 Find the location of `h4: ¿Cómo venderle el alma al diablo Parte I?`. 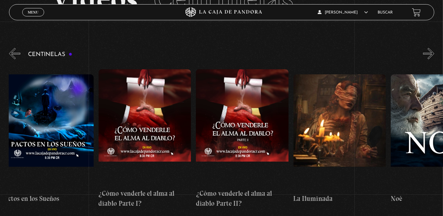

h4: ¿Cómo venderle el alma al diablo Parte I? is located at coordinates (145, 198).